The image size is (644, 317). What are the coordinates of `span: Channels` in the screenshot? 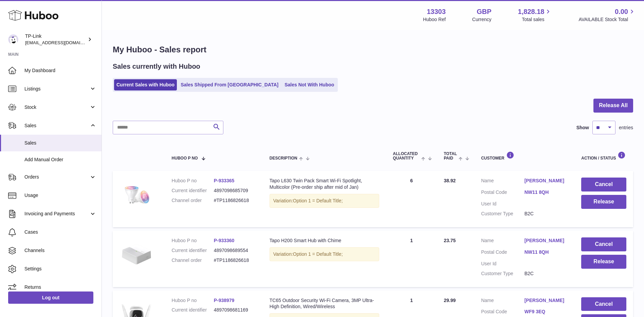 It's located at (61, 250).